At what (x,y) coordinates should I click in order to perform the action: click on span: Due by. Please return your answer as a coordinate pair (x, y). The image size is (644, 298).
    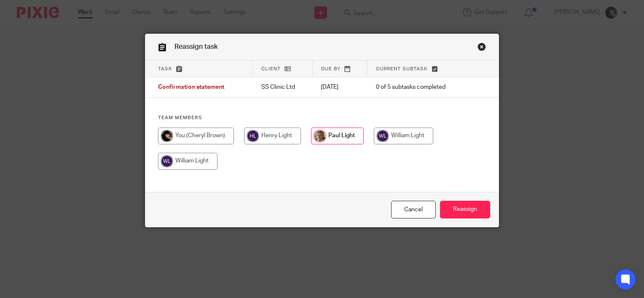
    Looking at the image, I should click on (331, 68).